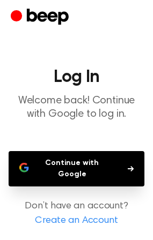 This screenshot has width=153, height=240. What do you see at coordinates (76, 108) in the screenshot?
I see `p: Welcome back! Continue with Google to log in.` at bounding box center [76, 108].